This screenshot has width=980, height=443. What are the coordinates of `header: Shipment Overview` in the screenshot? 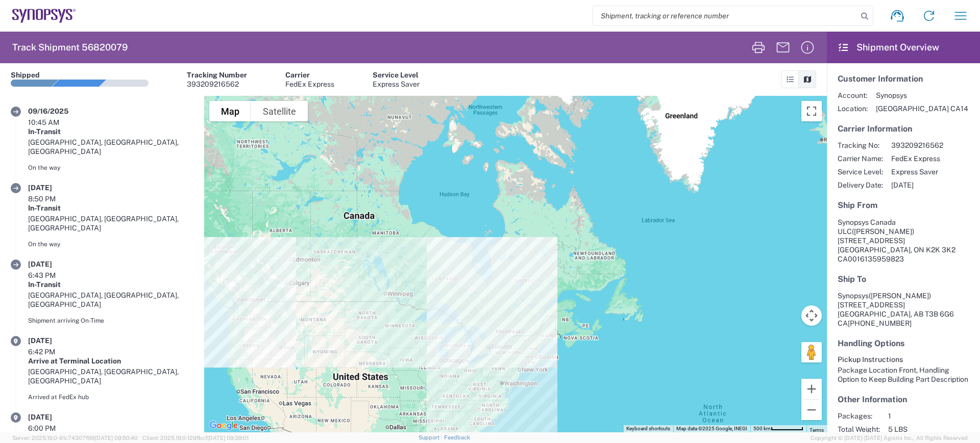 It's located at (903, 47).